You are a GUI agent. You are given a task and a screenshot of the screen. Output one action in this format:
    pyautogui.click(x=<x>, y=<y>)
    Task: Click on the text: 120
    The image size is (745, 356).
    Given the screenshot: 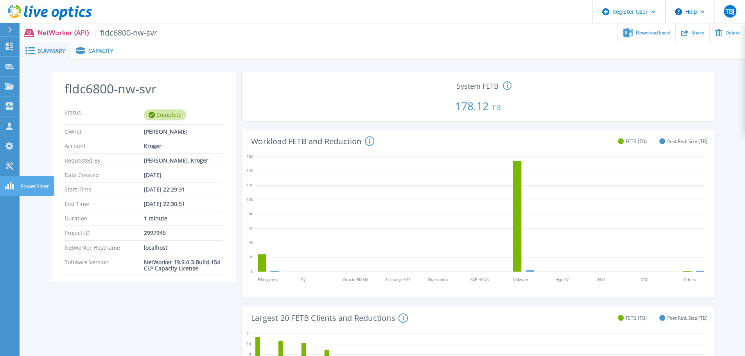 What is the action you would take?
    pyautogui.click(x=250, y=185)
    